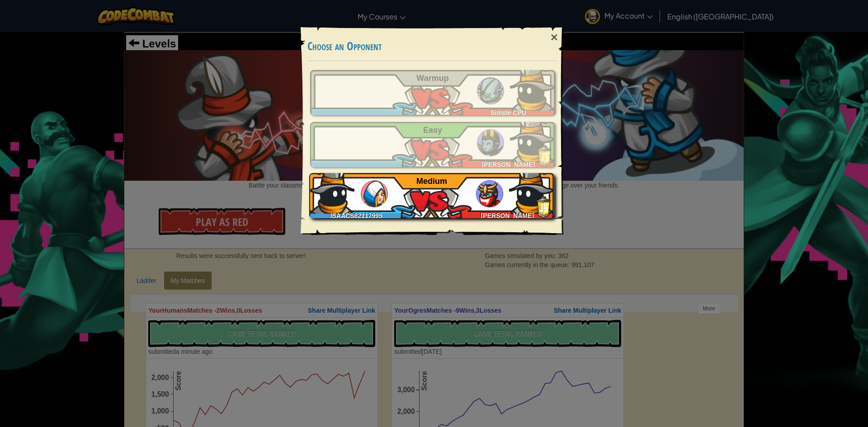 The height and width of the screenshot is (427, 868). What do you see at coordinates (433, 93) in the screenshot?
I see `a: Simple CPU` at bounding box center [433, 93].